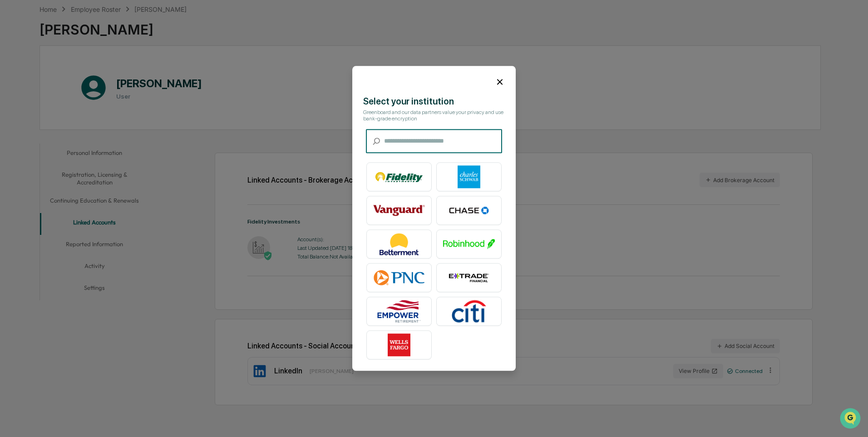 Image resolution: width=868 pixels, height=437 pixels. What do you see at coordinates (87, 26) in the screenshot?
I see `p: How can we help?` at bounding box center [87, 26].